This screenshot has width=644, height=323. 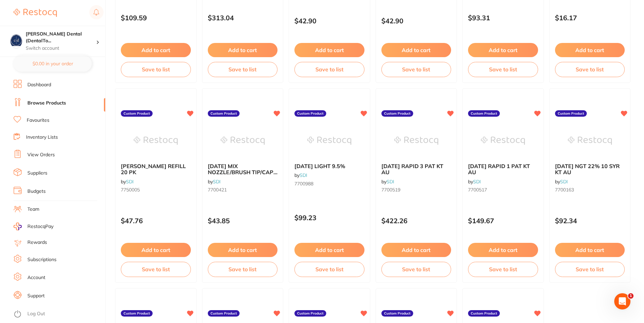 I want to click on a: Browse Products, so click(x=46, y=103).